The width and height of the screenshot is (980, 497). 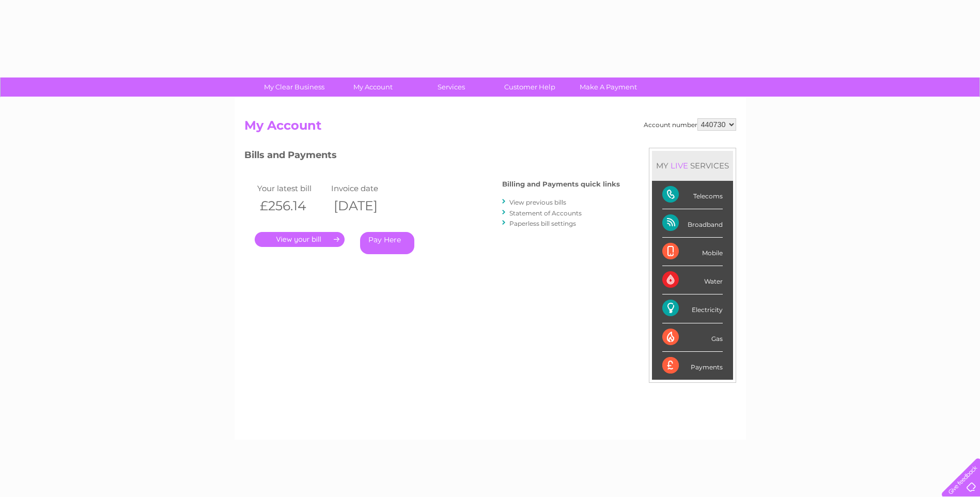 What do you see at coordinates (372, 87) in the screenshot?
I see `a: My Account` at bounding box center [372, 87].